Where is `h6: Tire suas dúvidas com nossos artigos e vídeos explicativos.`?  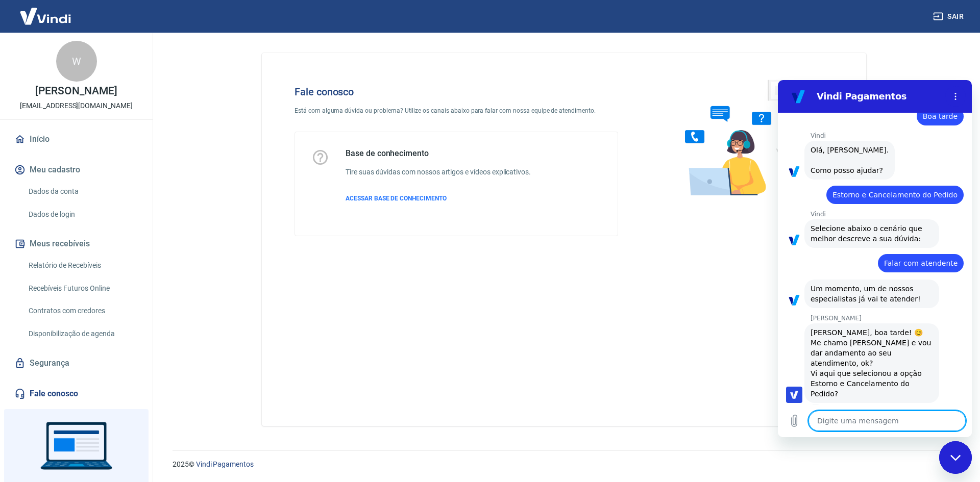 h6: Tire suas dúvidas com nossos artigos e vídeos explicativos. is located at coordinates (438, 172).